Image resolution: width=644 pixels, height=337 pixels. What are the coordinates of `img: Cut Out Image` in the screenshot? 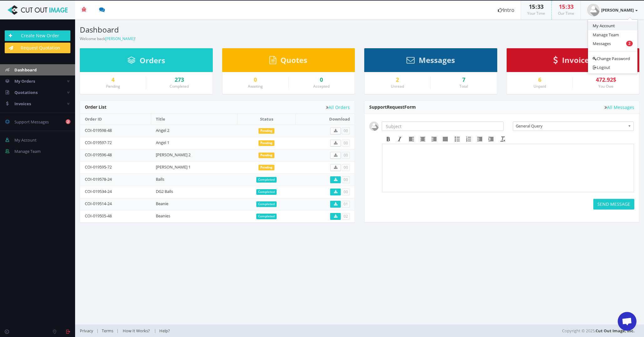 It's located at (38, 10).